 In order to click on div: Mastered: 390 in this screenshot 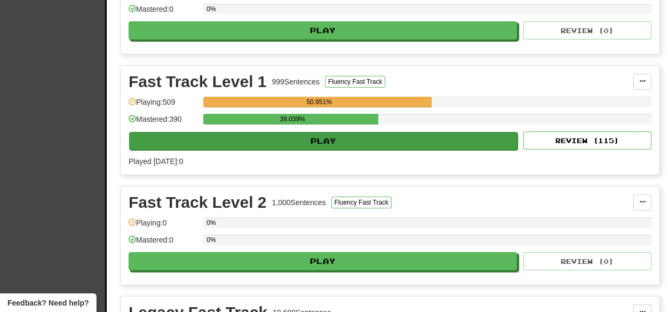, I will do `click(163, 122)`.